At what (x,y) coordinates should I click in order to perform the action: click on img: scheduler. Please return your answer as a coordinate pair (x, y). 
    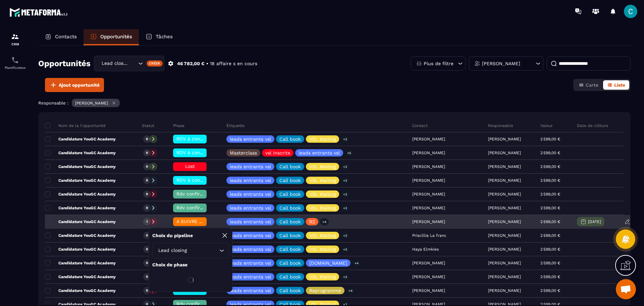
    Looking at the image, I should click on (15, 60).